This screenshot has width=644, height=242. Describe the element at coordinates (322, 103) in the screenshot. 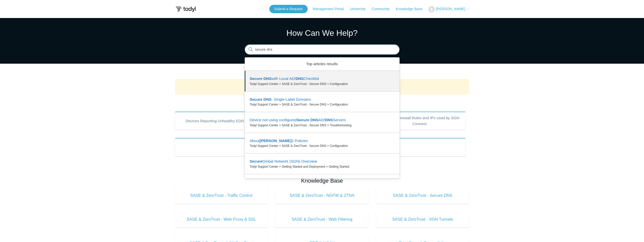

I see `h2: Popular Articles` at that location.